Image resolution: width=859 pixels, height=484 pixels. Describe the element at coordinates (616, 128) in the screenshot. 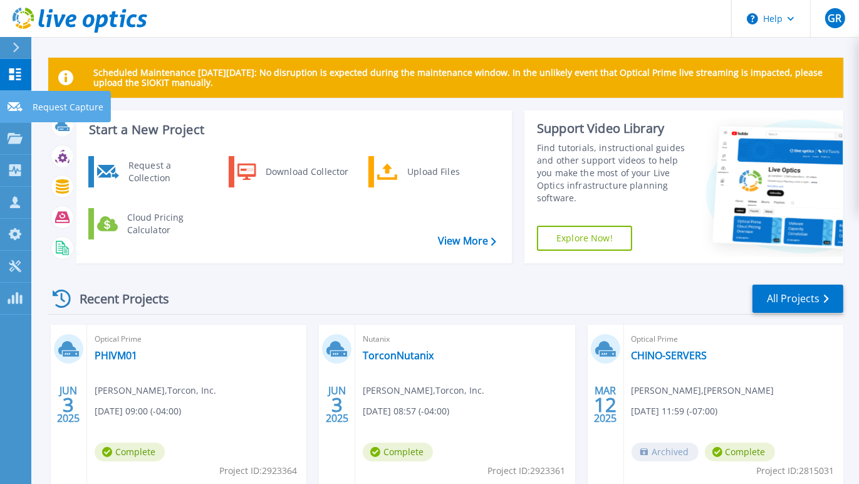

I see `div: Support Video Library` at that location.